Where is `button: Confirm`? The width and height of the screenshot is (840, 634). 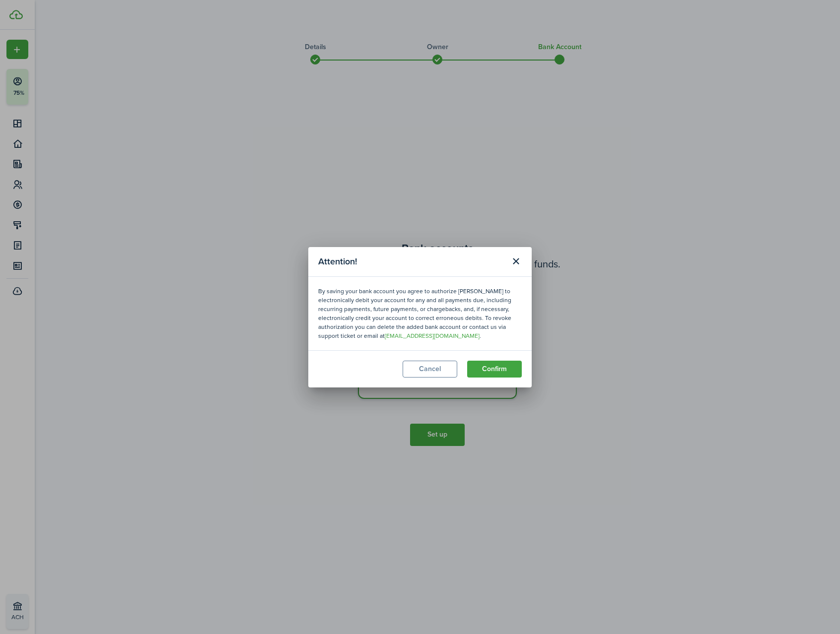
button: Confirm is located at coordinates (495, 369).